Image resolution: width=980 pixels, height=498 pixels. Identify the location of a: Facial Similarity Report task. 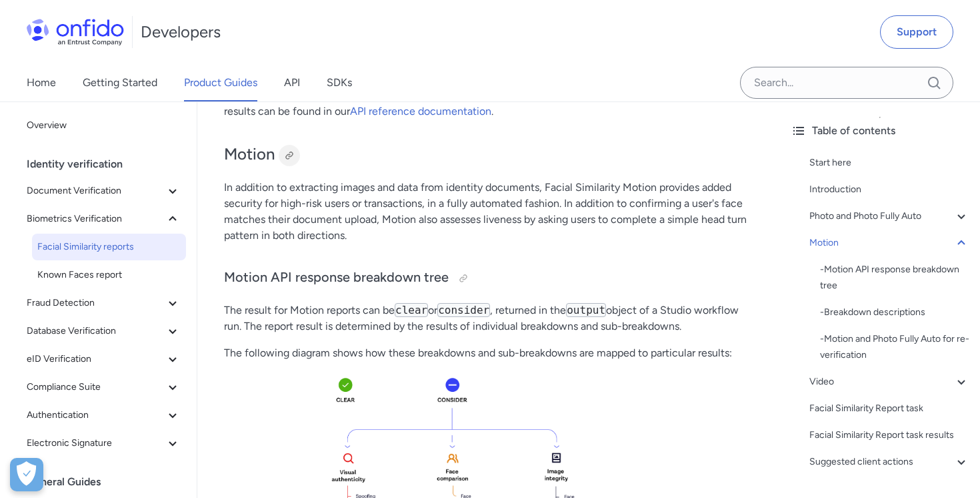
(889, 408).